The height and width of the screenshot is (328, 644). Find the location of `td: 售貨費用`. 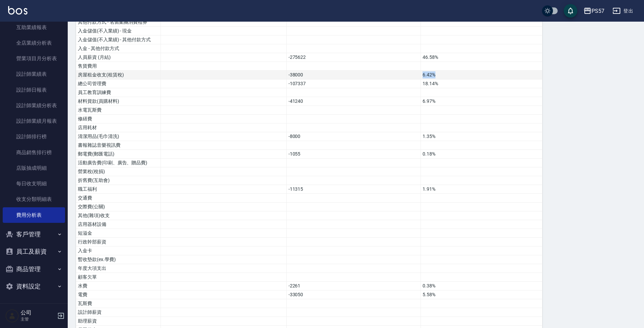

td: 售貨費用 is located at coordinates (118, 67).